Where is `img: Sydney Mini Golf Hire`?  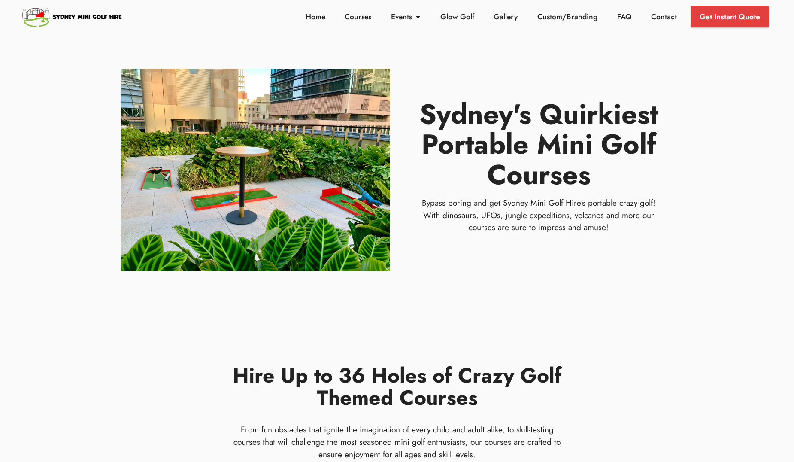 img: Sydney Mini Golf Hire is located at coordinates (72, 17).